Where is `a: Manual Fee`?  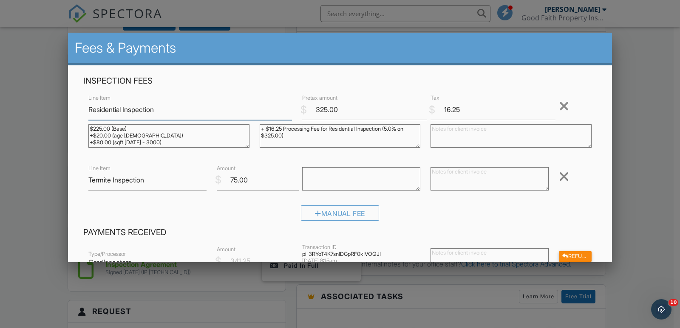
a: Manual Fee is located at coordinates (340, 216).